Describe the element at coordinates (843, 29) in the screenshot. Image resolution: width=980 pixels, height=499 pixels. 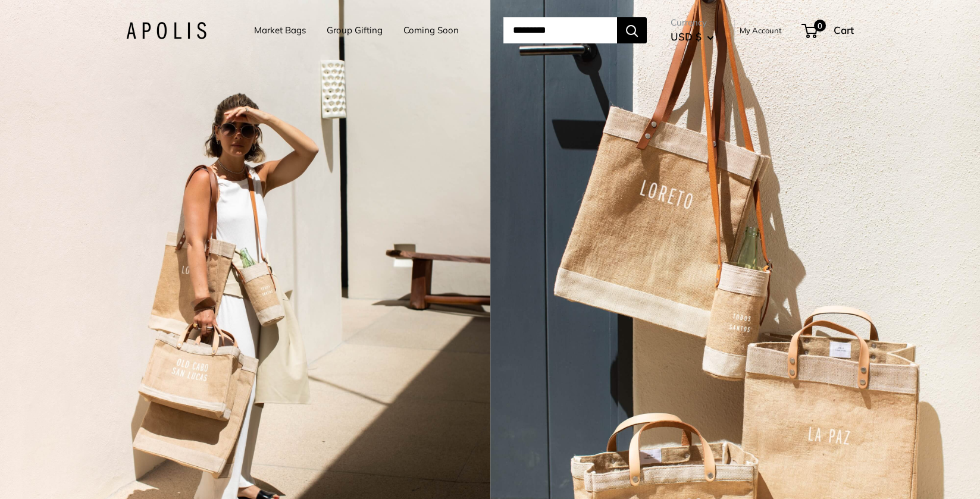
I see `span: Cart` at that location.